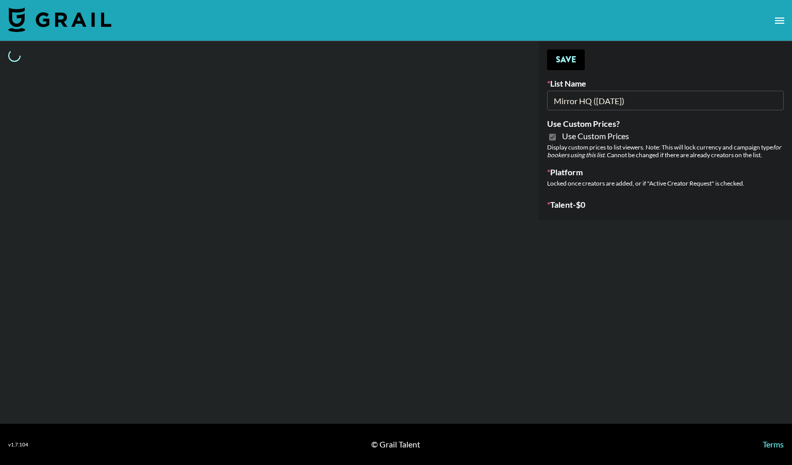 Image resolution: width=792 pixels, height=465 pixels. I want to click on button: open drawer, so click(780, 21).